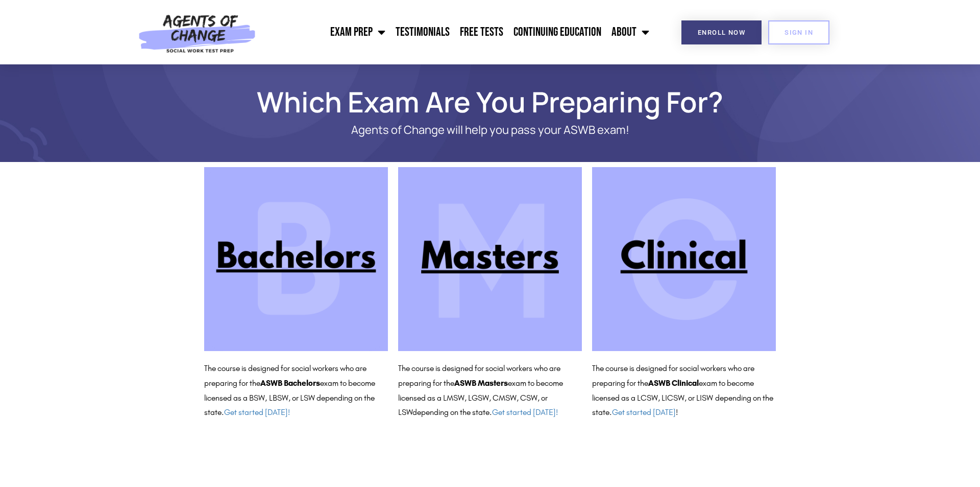  What do you see at coordinates (290, 382) in the screenshot?
I see `b: ASWB Bachelors` at bounding box center [290, 382].